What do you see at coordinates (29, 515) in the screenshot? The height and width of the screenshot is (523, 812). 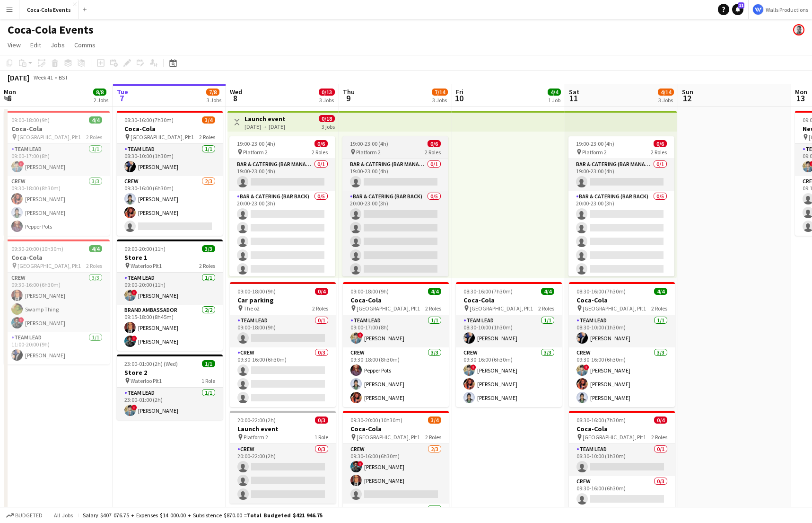 I see `span: Budgeted` at bounding box center [29, 515].